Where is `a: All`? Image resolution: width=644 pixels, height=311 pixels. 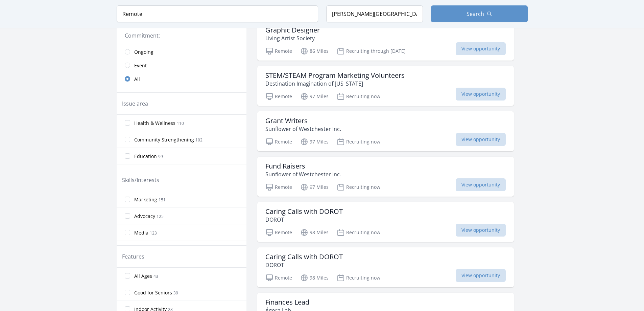
a: All is located at coordinates (182, 79).